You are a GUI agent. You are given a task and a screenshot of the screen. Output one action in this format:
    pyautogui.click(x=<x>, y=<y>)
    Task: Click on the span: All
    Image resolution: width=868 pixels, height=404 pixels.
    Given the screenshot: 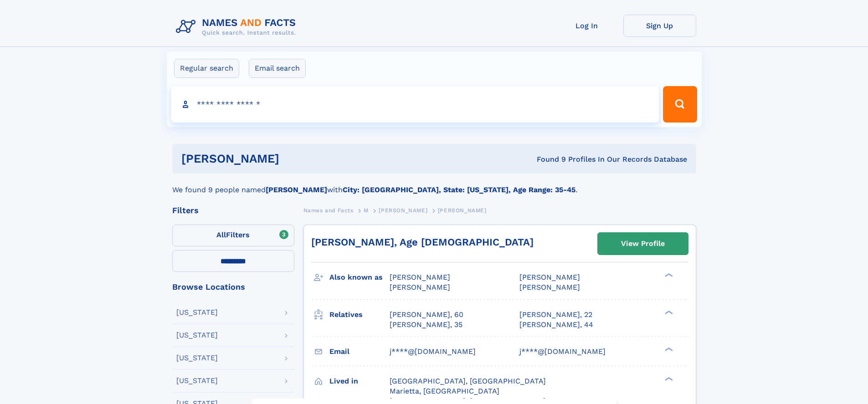 What is the action you would take?
    pyautogui.click(x=221, y=235)
    